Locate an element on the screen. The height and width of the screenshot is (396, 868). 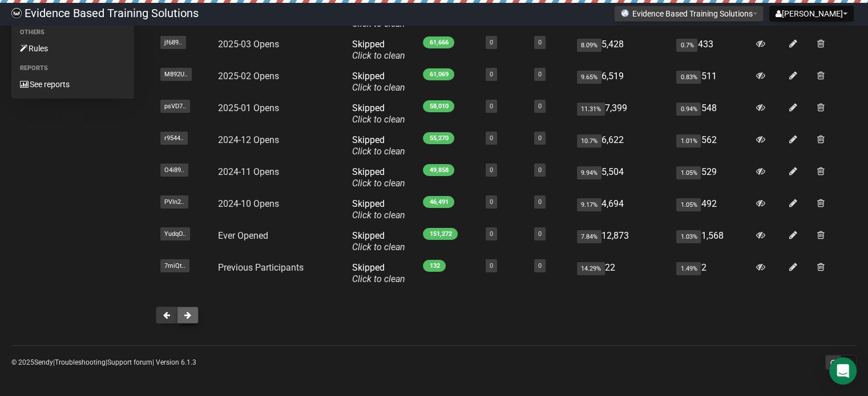
span: 132 is located at coordinates (434, 265).